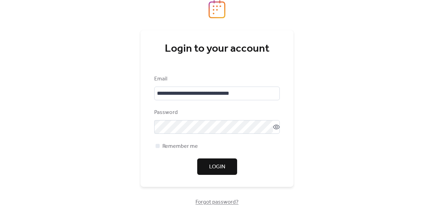 This screenshot has height=206, width=434. What do you see at coordinates (217, 167) in the screenshot?
I see `span: Login` at bounding box center [217, 167].